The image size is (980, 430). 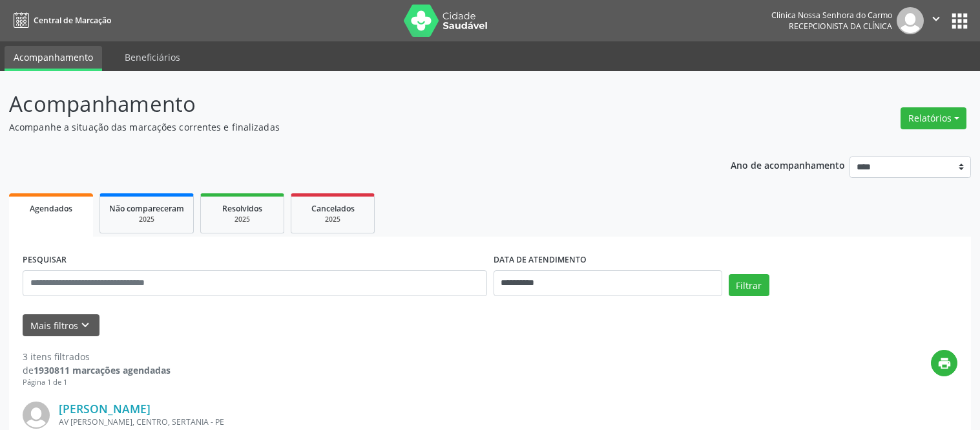 I want to click on span: Central de Marcação, so click(x=72, y=20).